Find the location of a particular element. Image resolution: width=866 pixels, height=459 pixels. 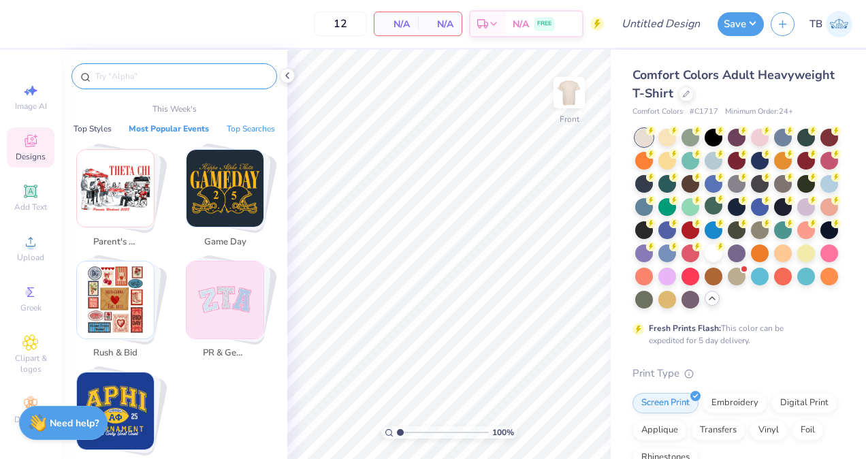

button: Stack Card Button Rush & Bid is located at coordinates (119, 313).